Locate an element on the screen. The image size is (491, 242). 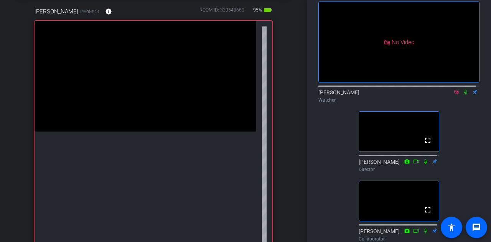
mat-icon: battery_std is located at coordinates (268, 10).